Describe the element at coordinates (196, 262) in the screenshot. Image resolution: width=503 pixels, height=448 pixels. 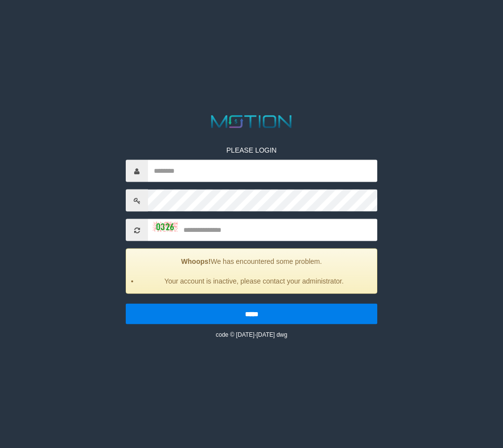
I see `strong: Whoops!` at that location.